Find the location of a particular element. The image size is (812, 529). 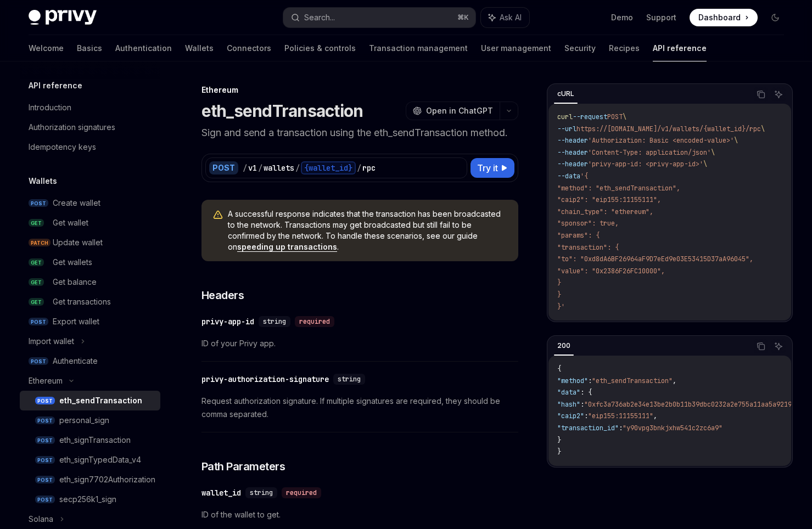

a: POSTeth_signTypedData_v4 is located at coordinates (90, 460).